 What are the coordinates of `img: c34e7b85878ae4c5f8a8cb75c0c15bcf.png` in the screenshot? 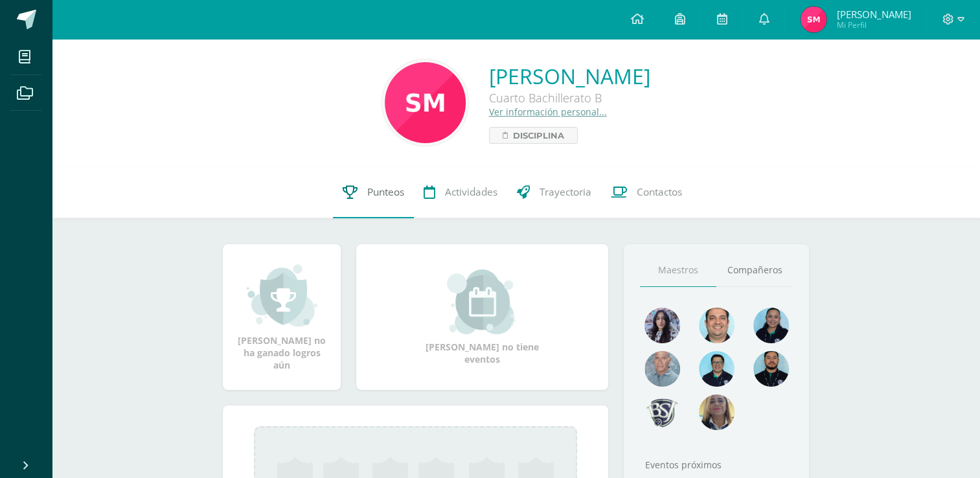 It's located at (425, 102).